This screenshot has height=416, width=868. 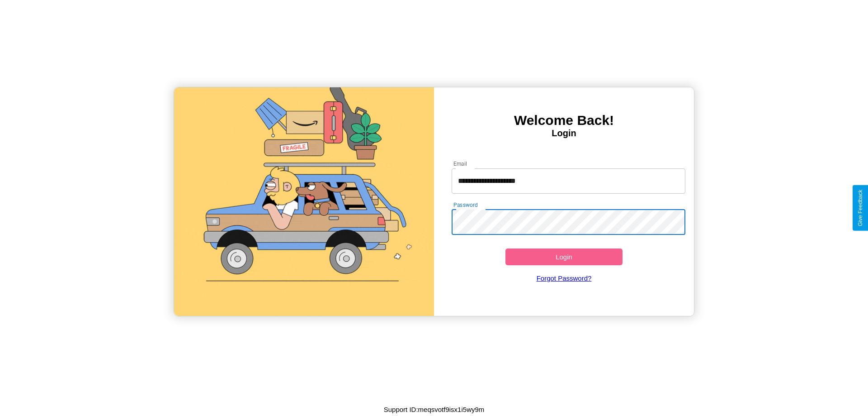 I want to click on h3: Welcome Back!, so click(x=564, y=120).